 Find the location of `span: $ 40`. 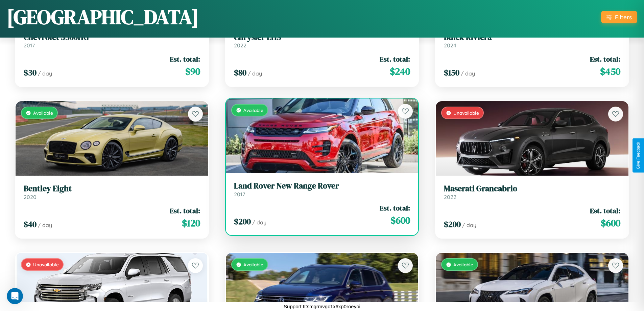

span: $ 40 is located at coordinates (30, 224).